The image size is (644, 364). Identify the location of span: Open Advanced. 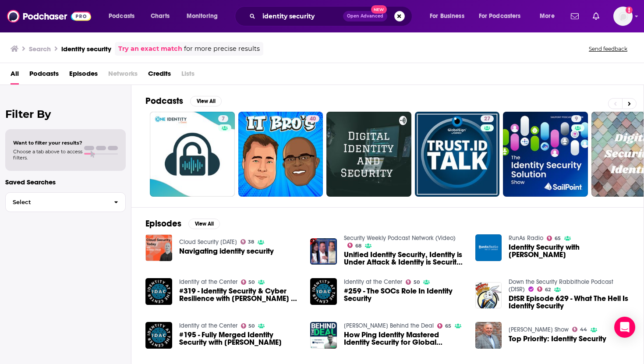
(364, 16).